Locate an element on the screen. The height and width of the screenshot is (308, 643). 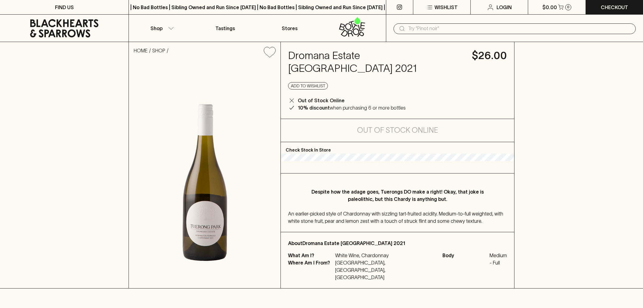
p: Tastings is located at coordinates (225, 28).